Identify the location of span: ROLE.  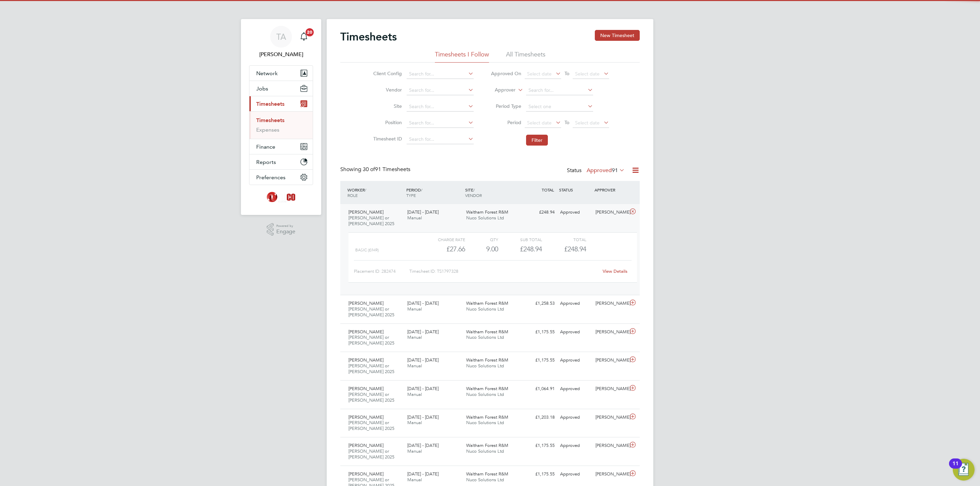
(352, 195).